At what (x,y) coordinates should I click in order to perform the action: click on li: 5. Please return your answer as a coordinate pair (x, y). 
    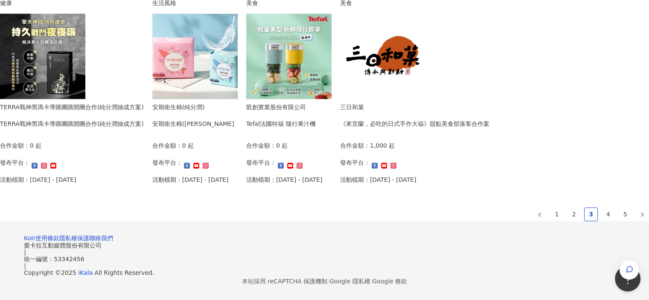
    Looking at the image, I should click on (625, 214).